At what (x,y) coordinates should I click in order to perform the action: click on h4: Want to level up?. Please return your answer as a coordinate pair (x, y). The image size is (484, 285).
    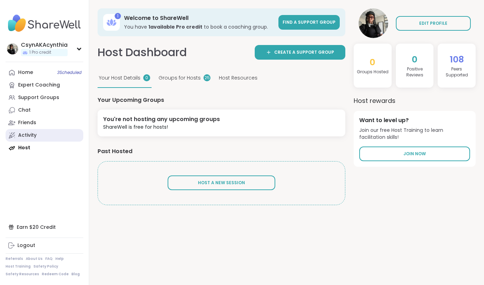
    Looking at the image, I should click on (415, 120).